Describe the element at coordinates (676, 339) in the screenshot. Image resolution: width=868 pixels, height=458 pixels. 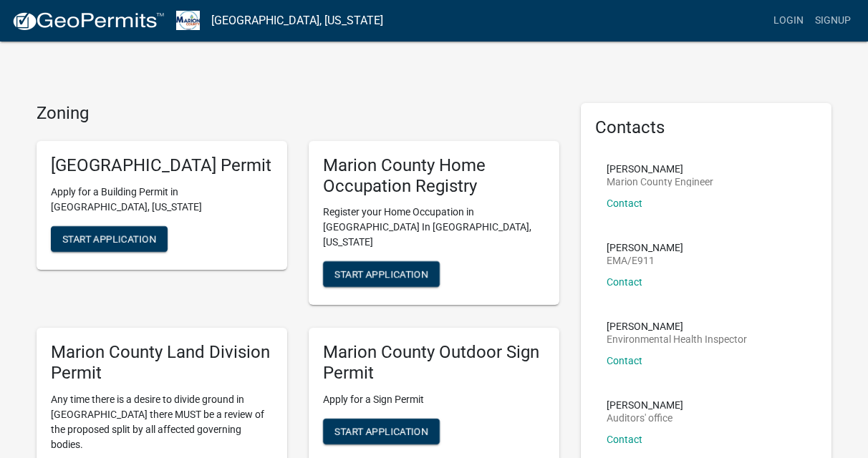
I see `p: Environmental Health Inspector` at that location.